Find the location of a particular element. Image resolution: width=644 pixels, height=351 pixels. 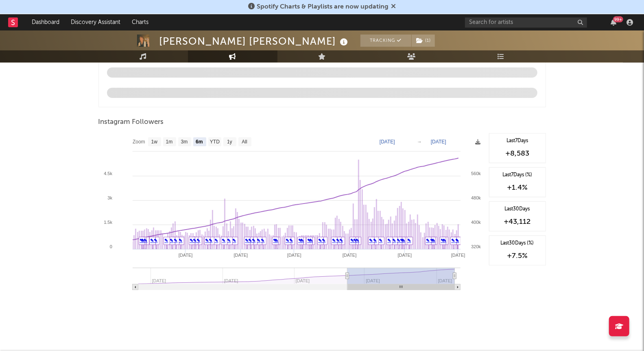

text: 1y is located at coordinates (229, 142).